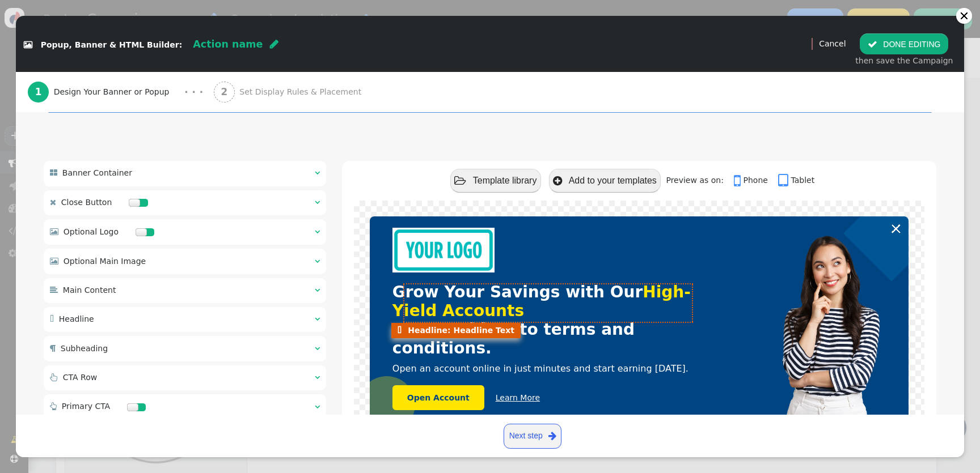 Image resolution: width=980 pixels, height=473 pixels. Describe the element at coordinates (532, 436) in the screenshot. I see `a: Next step` at that location.